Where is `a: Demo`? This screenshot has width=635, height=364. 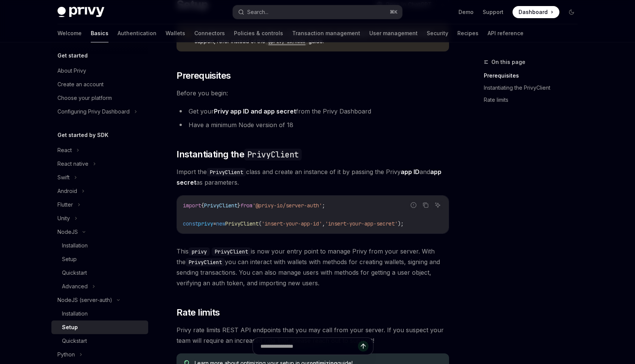 a: Demo is located at coordinates (467, 12).